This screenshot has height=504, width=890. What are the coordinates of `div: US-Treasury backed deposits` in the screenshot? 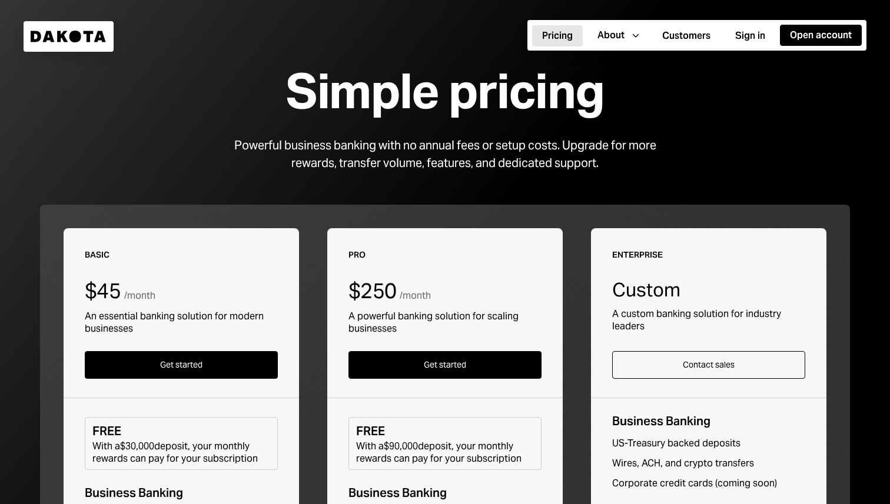 It's located at (708, 444).